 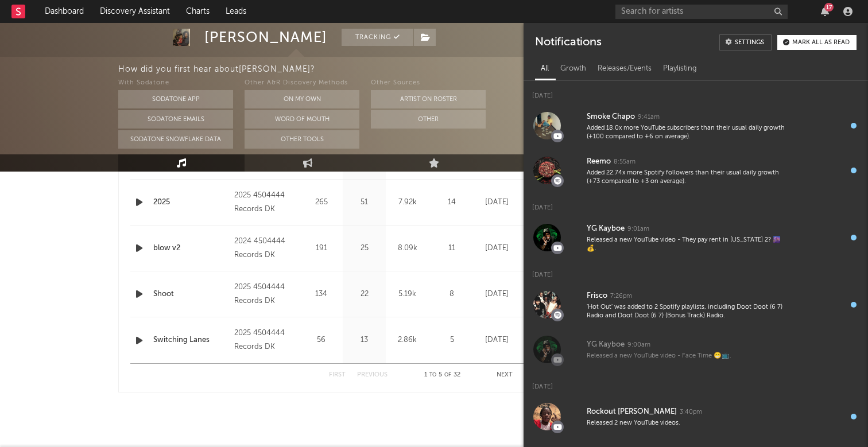 What do you see at coordinates (745, 42) in the screenshot?
I see `a: Settings` at bounding box center [745, 42].